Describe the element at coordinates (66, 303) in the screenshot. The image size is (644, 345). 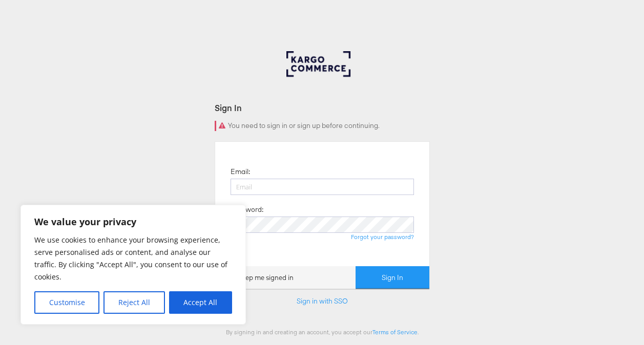
I see `button: Customise` at that location.